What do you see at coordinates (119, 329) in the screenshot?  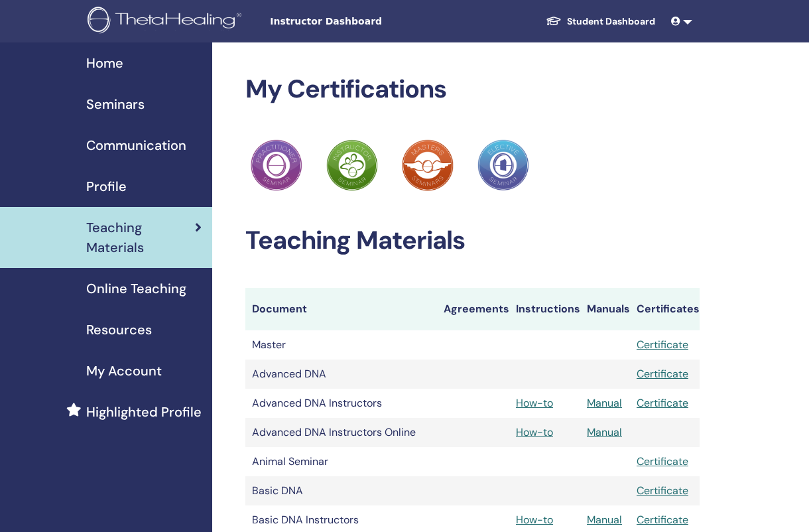 I see `span: Resources` at bounding box center [119, 329].